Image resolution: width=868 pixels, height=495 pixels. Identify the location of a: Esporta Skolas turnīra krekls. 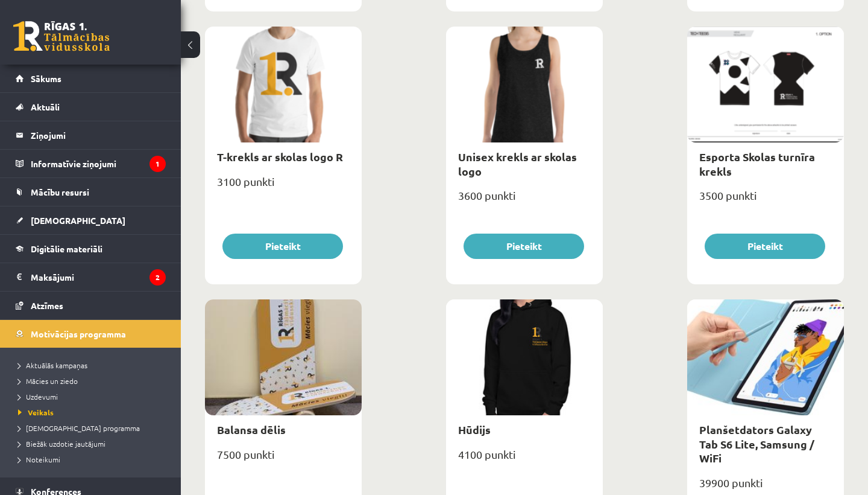
(757, 164).